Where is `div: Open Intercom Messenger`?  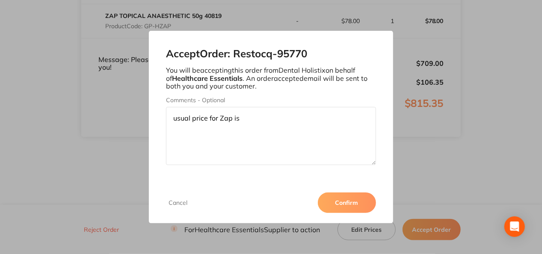 div: Open Intercom Messenger is located at coordinates (515, 227).